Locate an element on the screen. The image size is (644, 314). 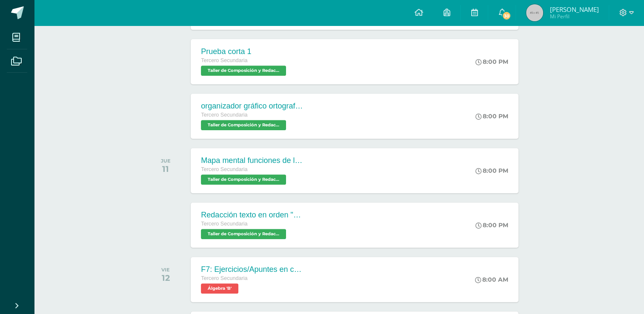
span: Mi Perfil is located at coordinates (574, 16).